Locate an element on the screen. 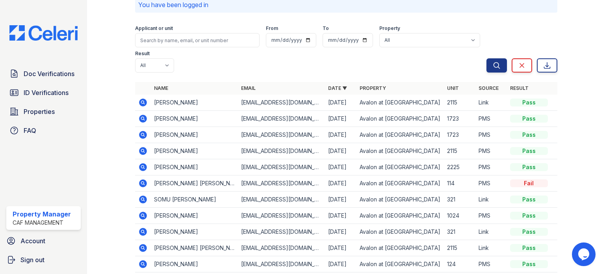 This screenshot has width=605, height=274. span: Doc Verifications is located at coordinates (49, 74).